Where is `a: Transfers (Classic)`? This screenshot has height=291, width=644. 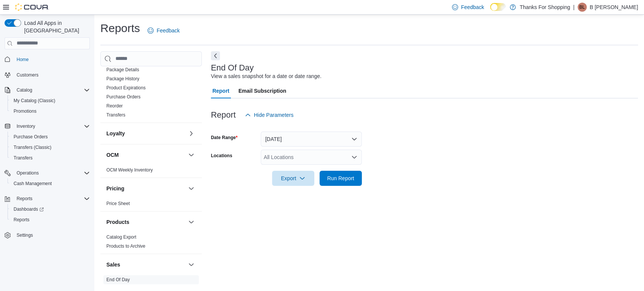
a: Transfers (Classic) is located at coordinates (33, 148).